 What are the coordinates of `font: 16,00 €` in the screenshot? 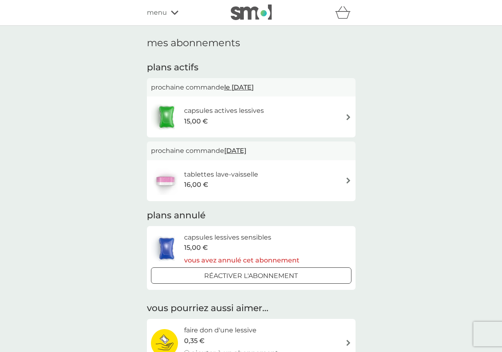 It's located at (196, 185).